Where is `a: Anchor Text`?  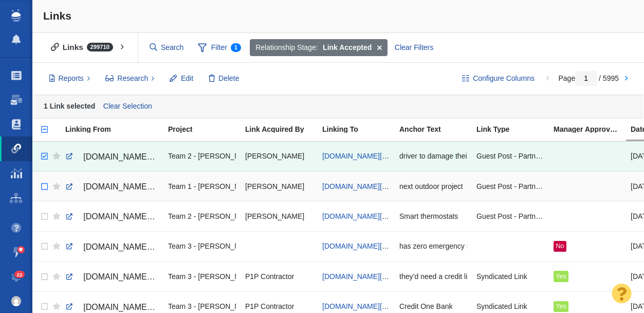 a: Anchor Text is located at coordinates (437, 130).